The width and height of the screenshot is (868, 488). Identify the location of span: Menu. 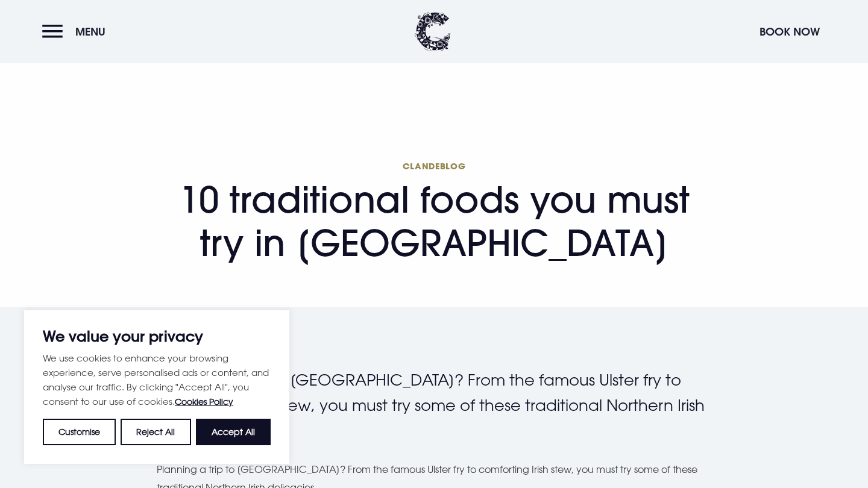
(90, 31).